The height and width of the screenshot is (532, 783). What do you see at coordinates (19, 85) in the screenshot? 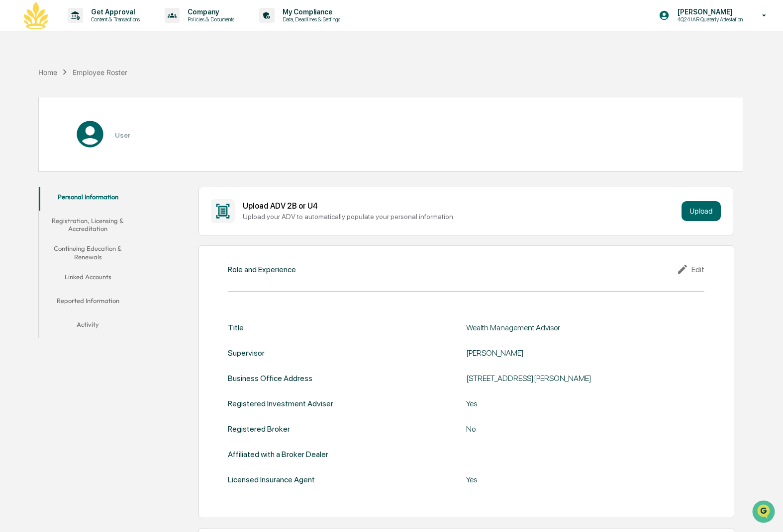
I see `img: 1746055101610-c473b297-6a78-478c-a979-82029cc54cd1` at bounding box center [19, 85].